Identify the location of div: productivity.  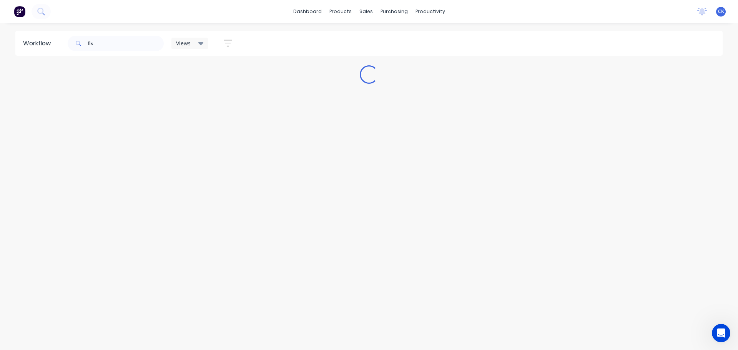
(430, 12).